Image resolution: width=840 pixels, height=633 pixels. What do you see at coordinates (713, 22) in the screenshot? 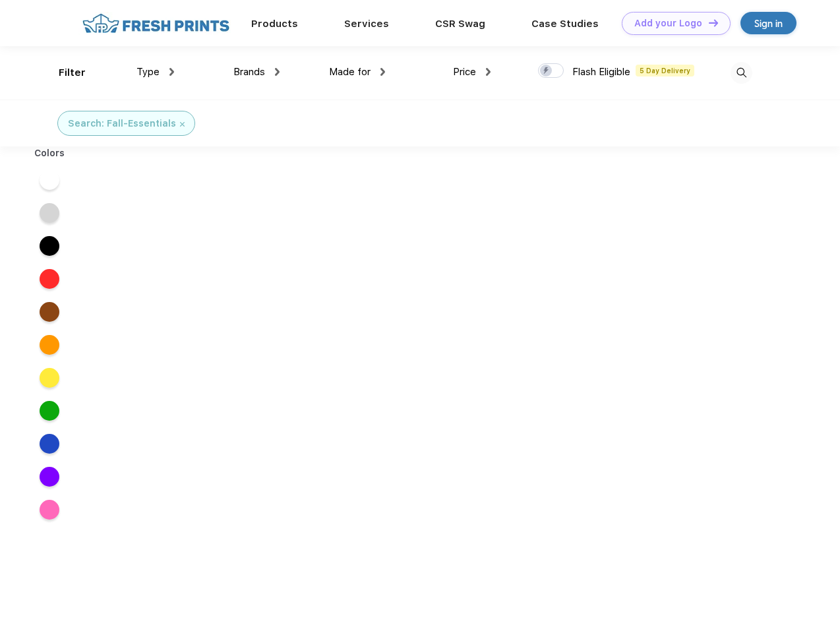
I see `img: DT` at bounding box center [713, 22].